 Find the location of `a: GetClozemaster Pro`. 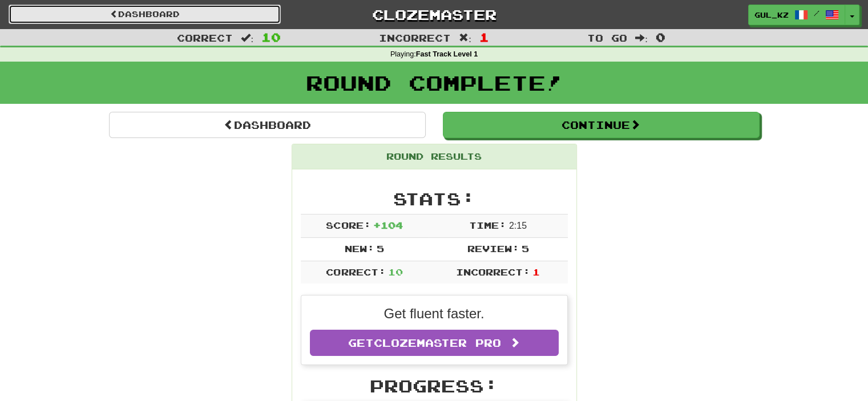

a: GetClozemaster Pro is located at coordinates (435, 343).